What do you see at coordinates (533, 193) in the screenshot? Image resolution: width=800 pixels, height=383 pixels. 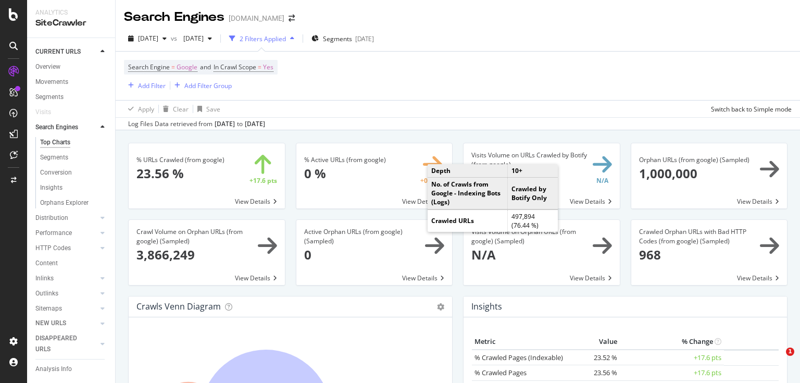 I see `td: Crawled by Botify Only` at bounding box center [533, 193].